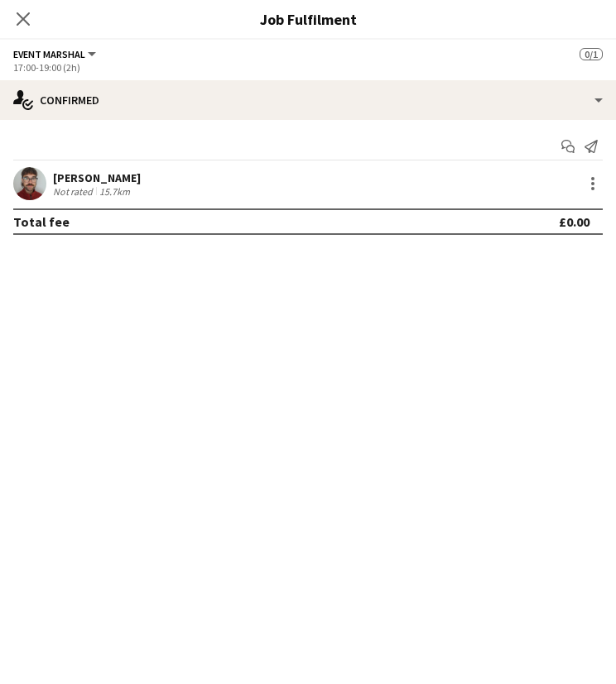 The height and width of the screenshot is (684, 616). I want to click on button: Event Marshal, so click(56, 54).